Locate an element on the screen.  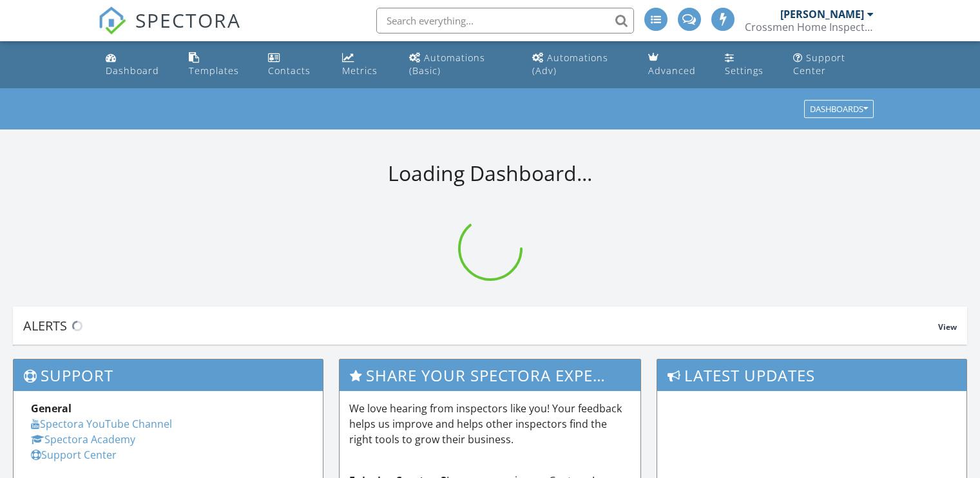
button: Dashboards is located at coordinates (838, 109).